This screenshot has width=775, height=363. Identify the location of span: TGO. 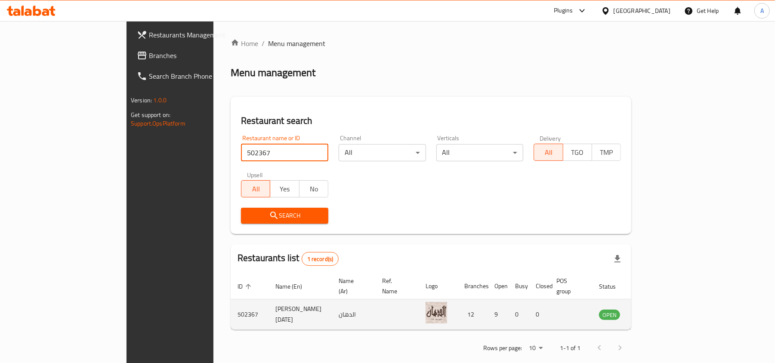
(577, 152).